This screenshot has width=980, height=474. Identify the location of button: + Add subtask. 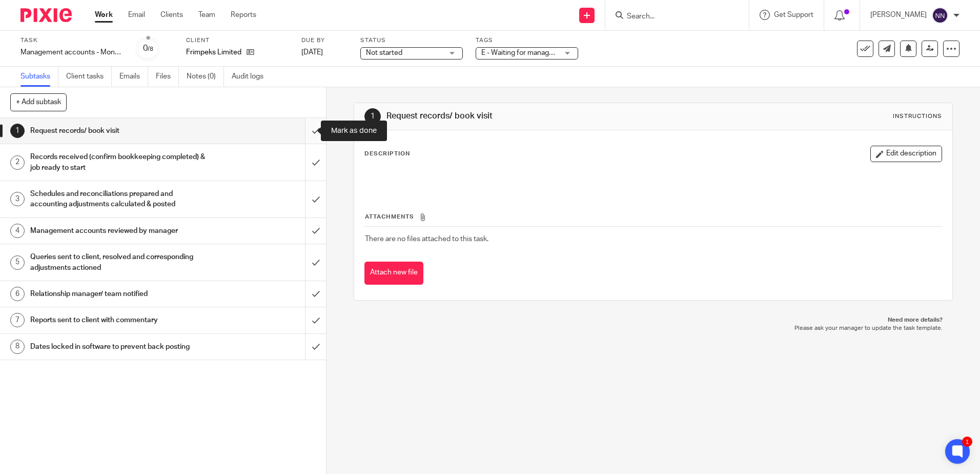
(39, 102).